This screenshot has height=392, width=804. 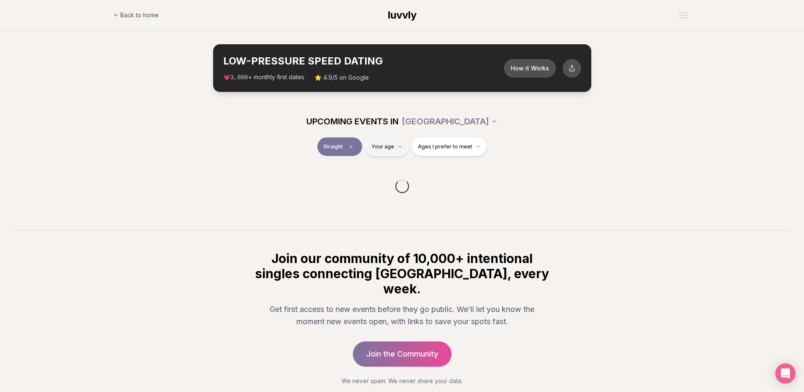 I want to click on span: ⭐ 4.9/5 on Google, so click(x=341, y=78).